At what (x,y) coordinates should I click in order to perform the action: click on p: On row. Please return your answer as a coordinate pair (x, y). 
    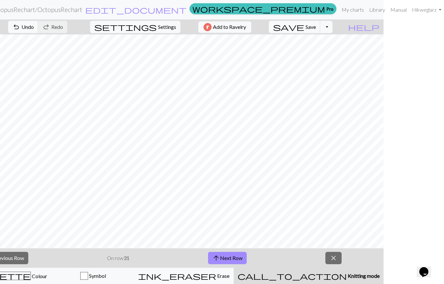
    Looking at the image, I should click on (118, 258).